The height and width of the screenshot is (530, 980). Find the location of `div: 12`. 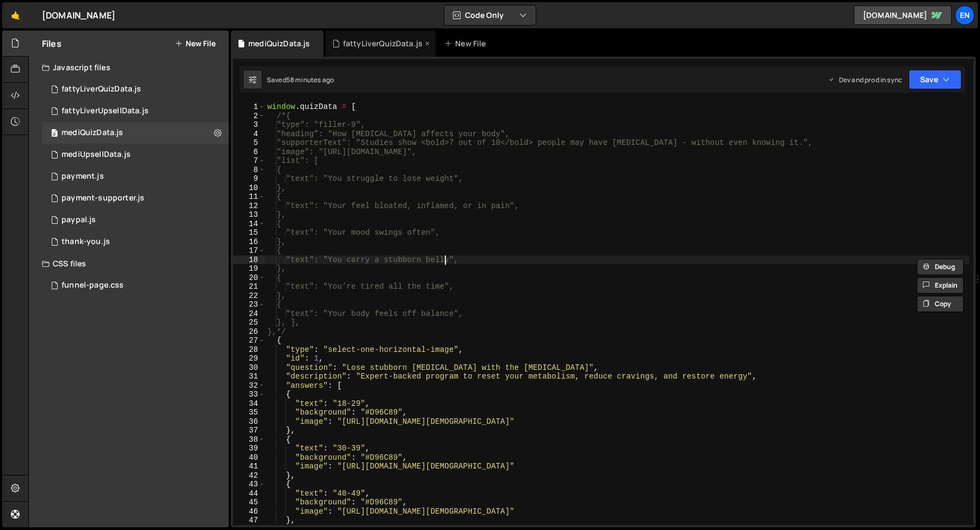

div: 12 is located at coordinates (249, 206).